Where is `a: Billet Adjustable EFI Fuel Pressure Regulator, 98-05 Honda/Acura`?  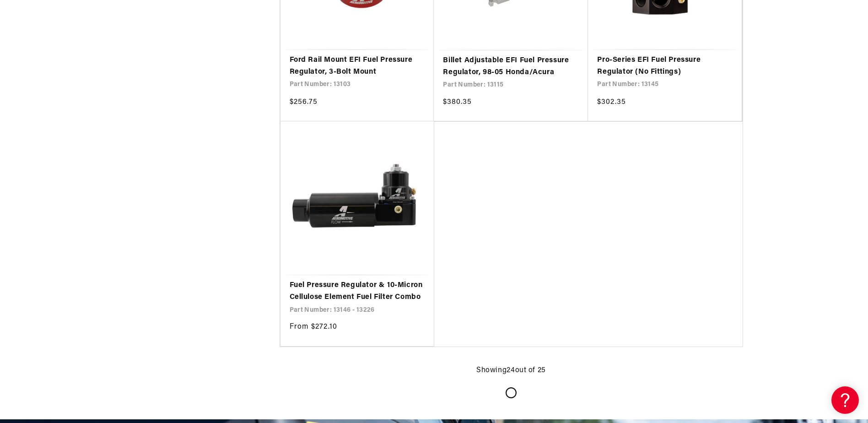 a: Billet Adjustable EFI Fuel Pressure Regulator, 98-05 Honda/Acura is located at coordinates (510, 66).